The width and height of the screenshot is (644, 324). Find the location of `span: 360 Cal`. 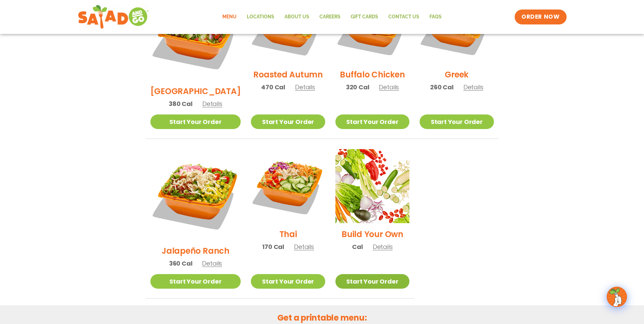

span: 360 Cal is located at coordinates (181, 263).